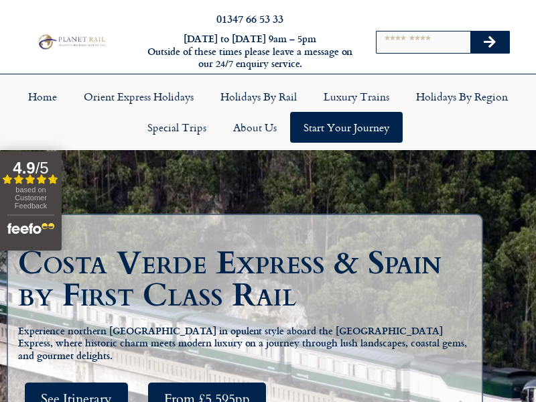 The height and width of the screenshot is (402, 536). I want to click on img: Planet Rail Train Holidays Logo, so click(71, 42).